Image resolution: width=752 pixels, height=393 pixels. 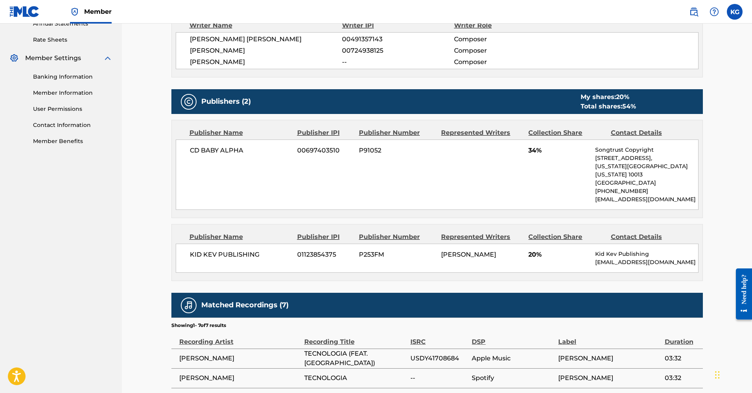 What do you see at coordinates (14, 58) in the screenshot?
I see `img: Member Settings` at bounding box center [14, 58].